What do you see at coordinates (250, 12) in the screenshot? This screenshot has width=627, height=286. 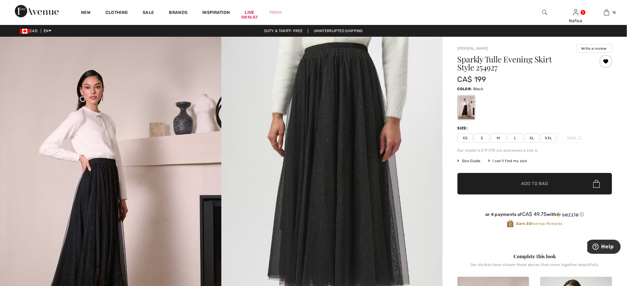 I see `a: Live08:16:57` at bounding box center [250, 12].